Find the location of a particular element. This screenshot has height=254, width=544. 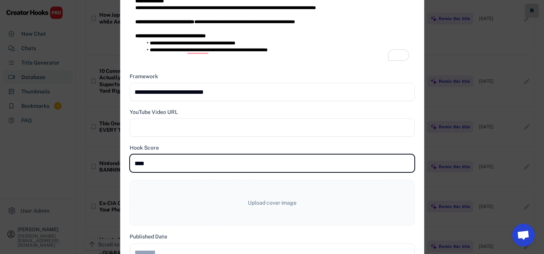

div: Framework is located at coordinates (144, 76).